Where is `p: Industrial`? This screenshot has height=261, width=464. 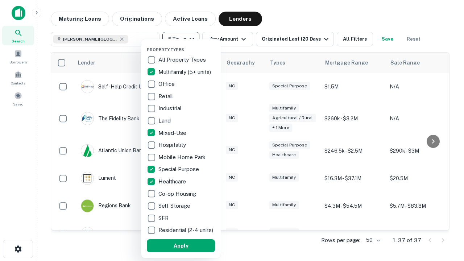
p: Industrial is located at coordinates (171, 108).